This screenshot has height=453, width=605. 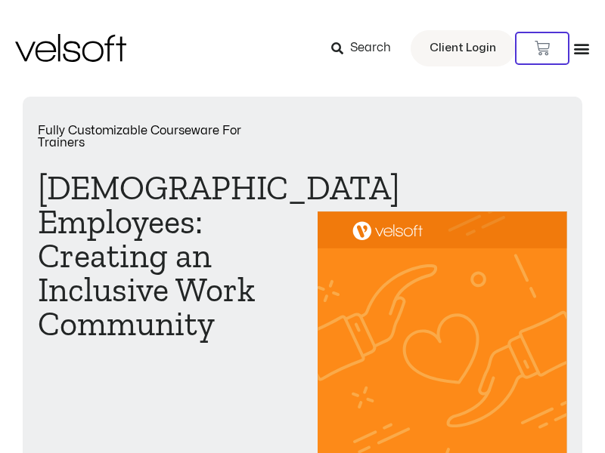 What do you see at coordinates (581, 48) in the screenshot?
I see `div: Menu Toggle` at bounding box center [581, 48].